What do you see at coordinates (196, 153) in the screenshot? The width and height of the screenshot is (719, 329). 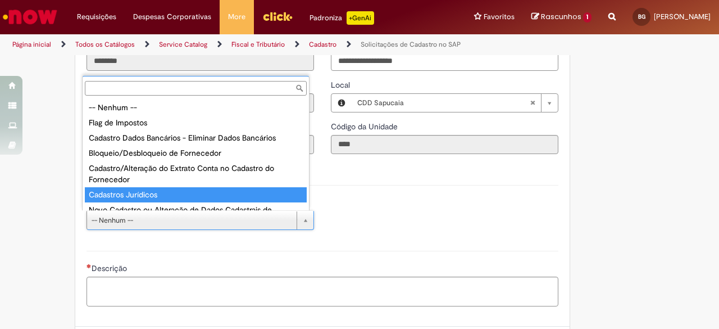 I see `div: Bloqueio/Desbloqueio de Fornecedor` at bounding box center [196, 153].